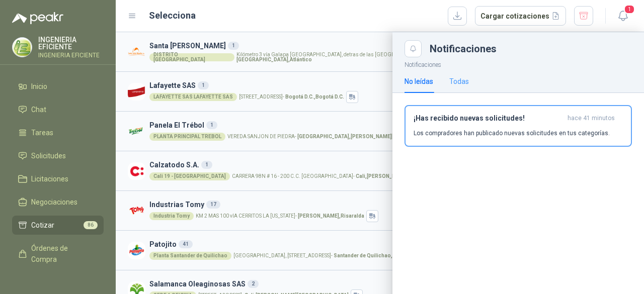 This screenshot has width=644, height=294. I want to click on button: Close, so click(413, 49).